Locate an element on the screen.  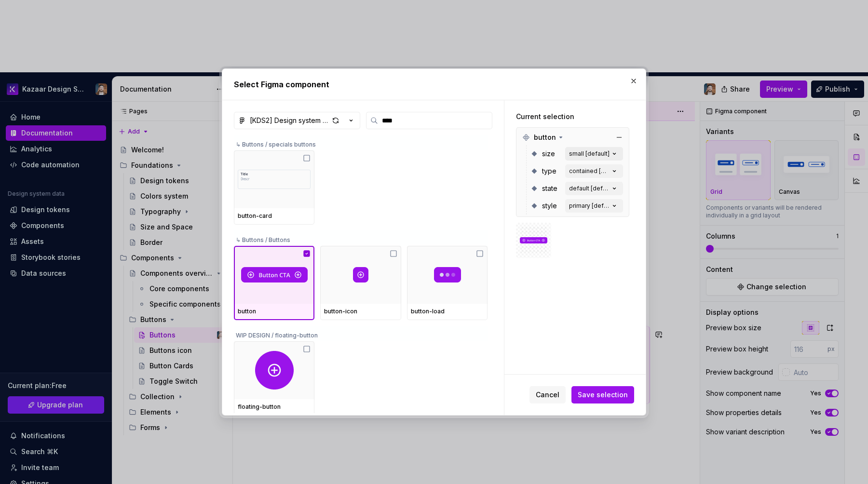
button: Save selection is located at coordinates (603, 395).